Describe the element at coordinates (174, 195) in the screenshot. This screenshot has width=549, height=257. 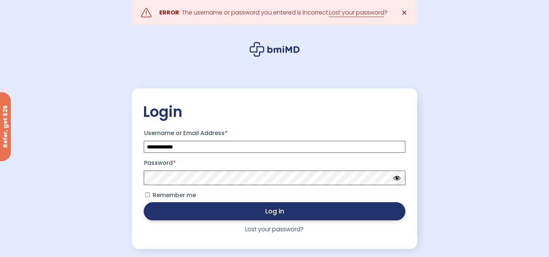
I see `span: Remember me` at that location.